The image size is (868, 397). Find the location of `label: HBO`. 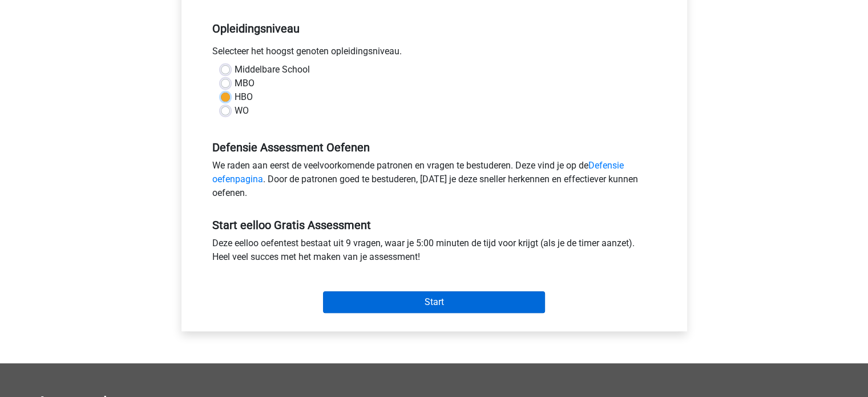

label: HBO is located at coordinates (244, 97).